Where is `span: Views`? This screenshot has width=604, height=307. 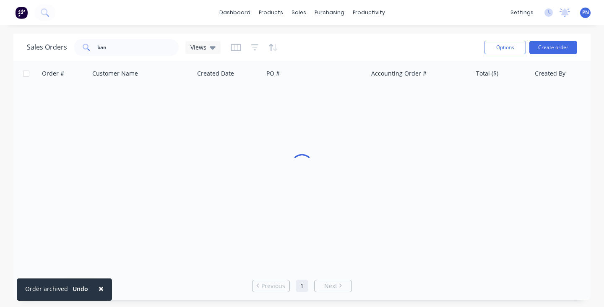 span: Views is located at coordinates (199, 47).